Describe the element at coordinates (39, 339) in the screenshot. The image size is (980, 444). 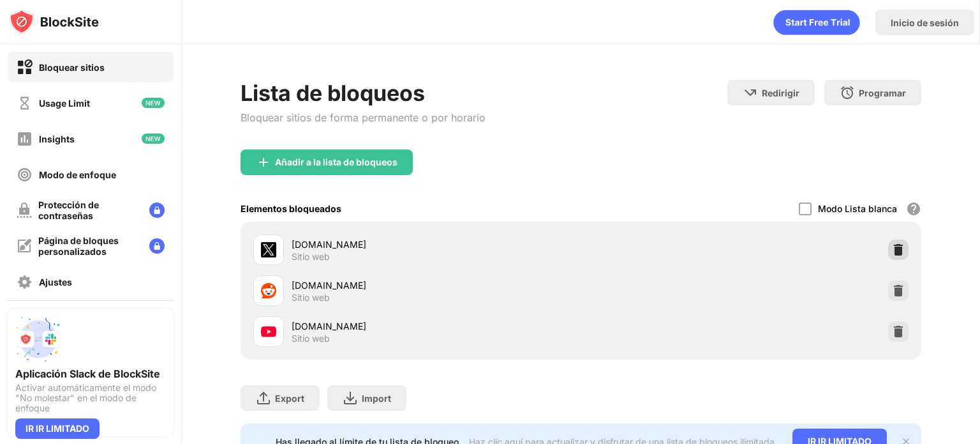
I see `img: push-slack.svg` at that location.